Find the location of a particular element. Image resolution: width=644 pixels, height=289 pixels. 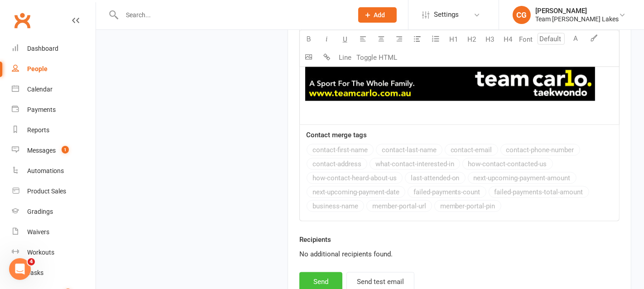

div: Gradings is located at coordinates (40, 211).